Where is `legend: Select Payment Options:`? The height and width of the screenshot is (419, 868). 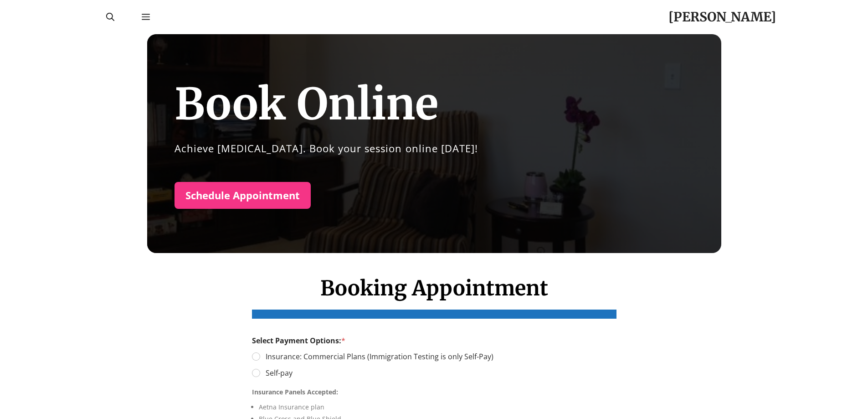 legend: Select Payment Options: is located at coordinates (299, 341).